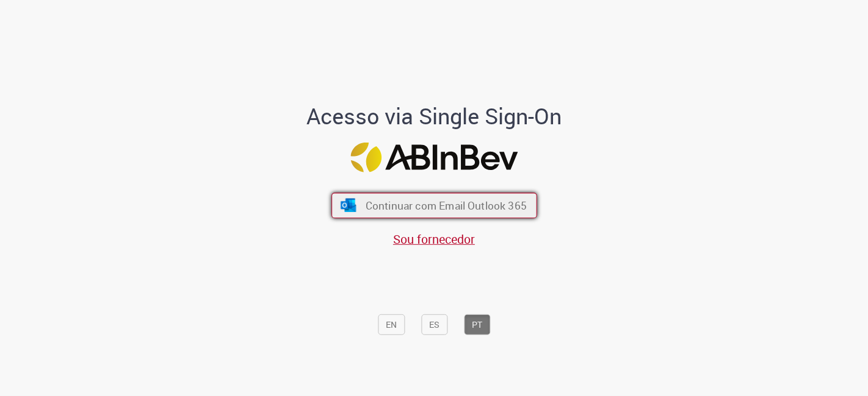 The image size is (868, 396). I want to click on img: Logo ABInBev, so click(434, 158).